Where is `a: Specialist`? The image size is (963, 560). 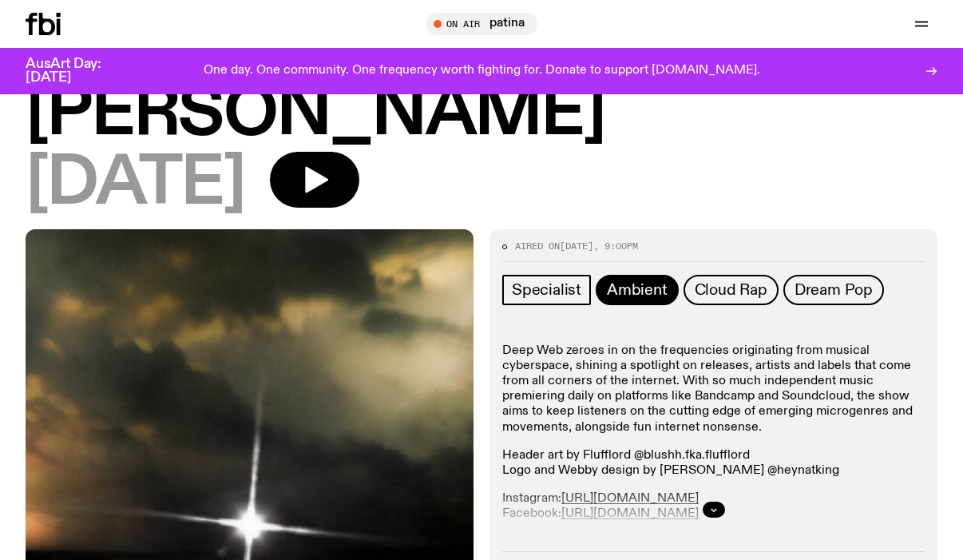
a: Specialist is located at coordinates (546, 289).